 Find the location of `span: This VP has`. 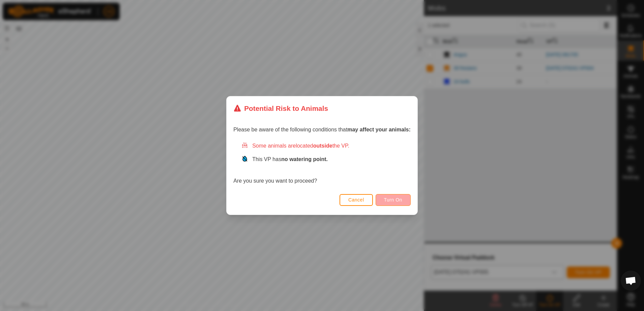

span: This VP has is located at coordinates (290, 159).